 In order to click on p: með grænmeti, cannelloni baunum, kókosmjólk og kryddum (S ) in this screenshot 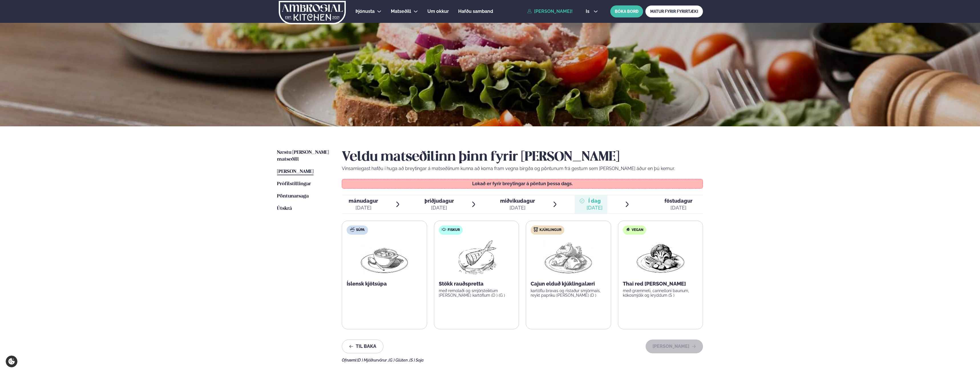, I will do `click(661, 293)`.